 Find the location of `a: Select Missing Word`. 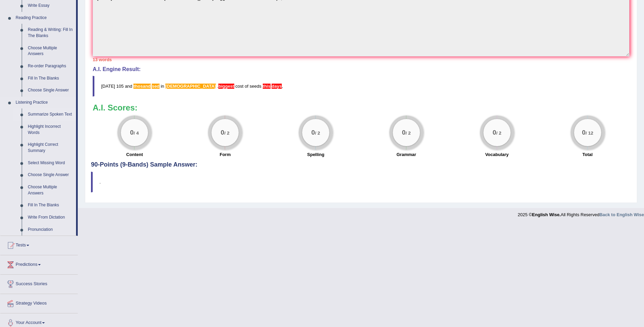

a: Select Missing Word is located at coordinates (50, 163).